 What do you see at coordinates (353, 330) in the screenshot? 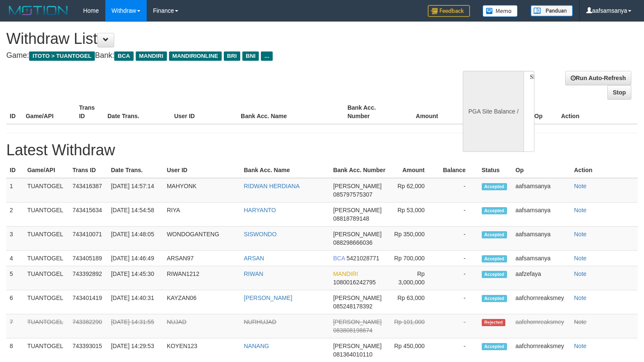
I see `span: 083808198674` at bounding box center [353, 330].